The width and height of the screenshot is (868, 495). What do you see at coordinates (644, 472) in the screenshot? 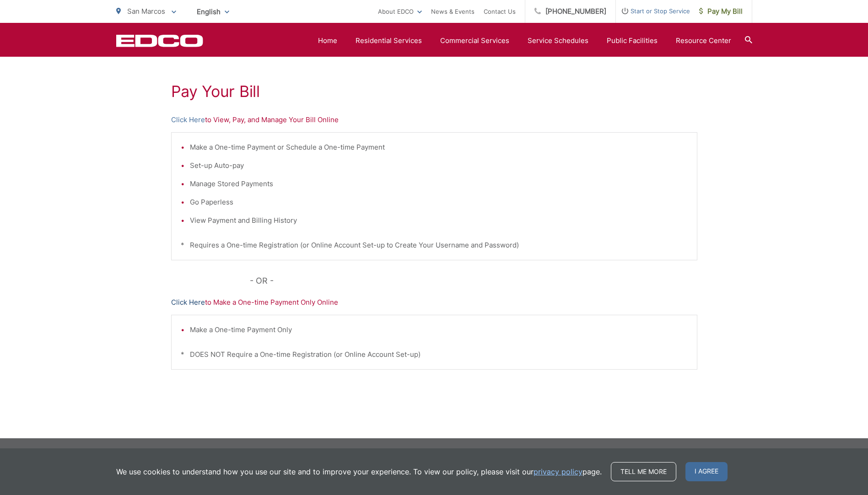
I see `a: Tell me more` at bounding box center [644, 472].